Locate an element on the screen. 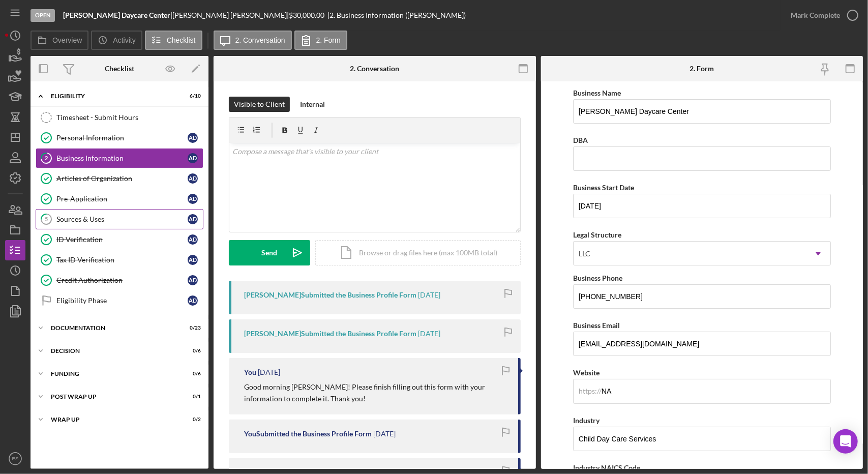  div: 2. Form is located at coordinates (701, 69).